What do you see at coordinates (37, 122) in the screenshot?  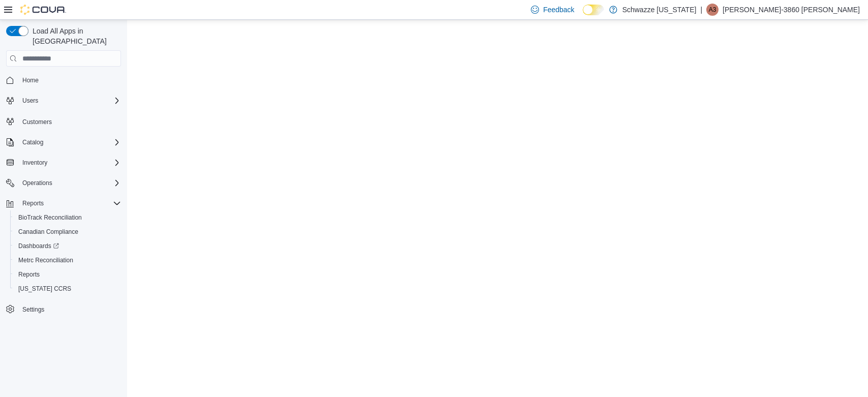 I see `a: Customers` at bounding box center [37, 122].